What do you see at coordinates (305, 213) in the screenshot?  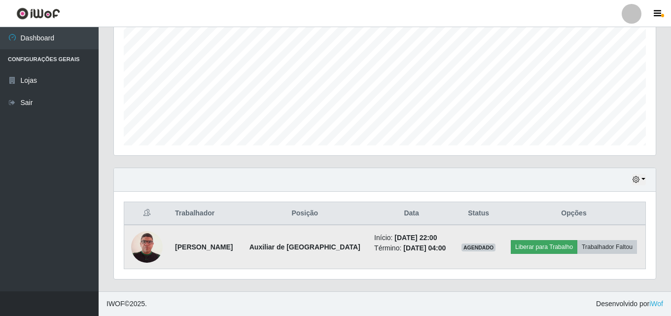 I see `th: Posição` at bounding box center [305, 213].